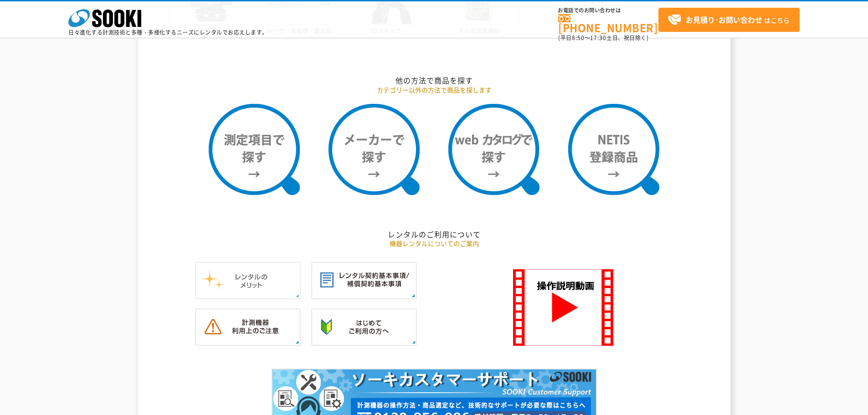 This screenshot has height=415, width=868. Describe the element at coordinates (724, 19) in the screenshot. I see `strong: お見積り･お問い合わせ` at that location.